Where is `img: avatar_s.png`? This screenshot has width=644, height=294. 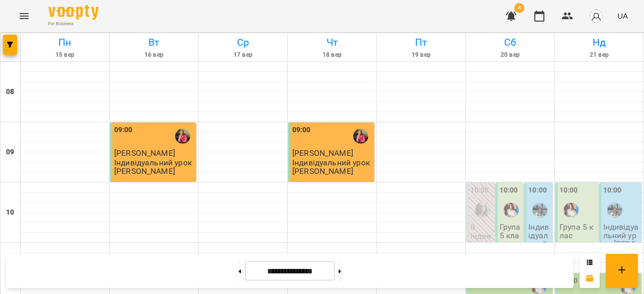 img: avatar_s.png is located at coordinates (596, 16).